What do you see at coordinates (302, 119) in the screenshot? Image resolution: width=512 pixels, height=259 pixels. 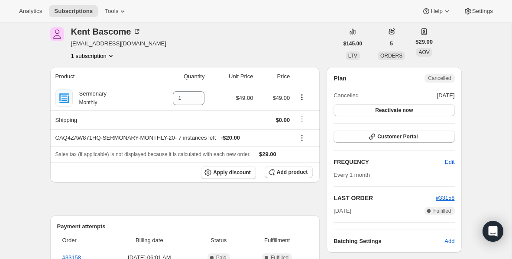 I see `button: Shipping actions` at bounding box center [302, 119].